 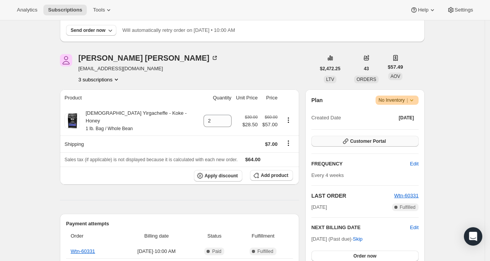 I want to click on button: Skip, so click(x=358, y=239).